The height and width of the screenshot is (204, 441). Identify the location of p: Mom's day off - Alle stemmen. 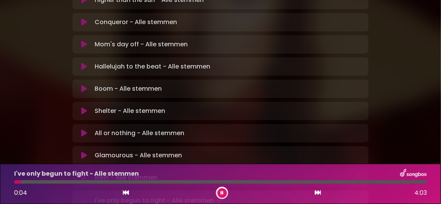
(141, 44).